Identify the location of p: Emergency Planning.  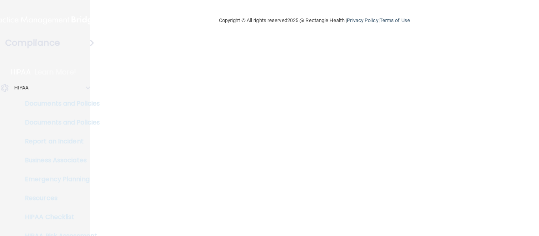
(59, 179).